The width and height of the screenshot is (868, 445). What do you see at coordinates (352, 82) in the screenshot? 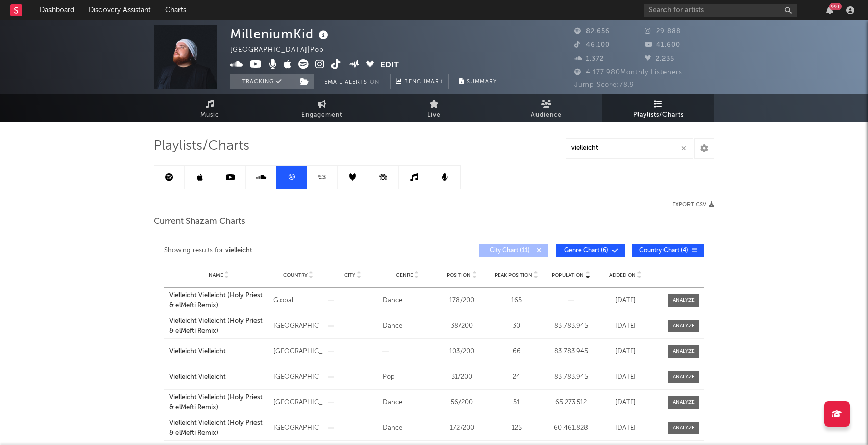
I see `button: Email AlertsOn` at bounding box center [352, 82].